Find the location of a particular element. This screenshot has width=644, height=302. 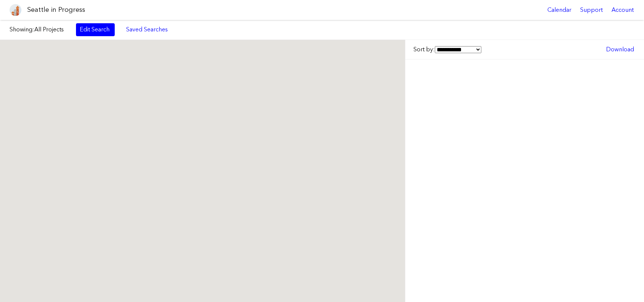

label: Sort by: is located at coordinates (448, 49).